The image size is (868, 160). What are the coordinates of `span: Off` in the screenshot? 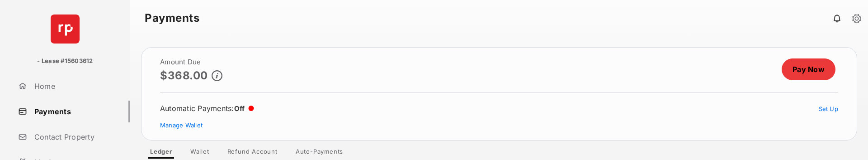 It's located at (239, 109).